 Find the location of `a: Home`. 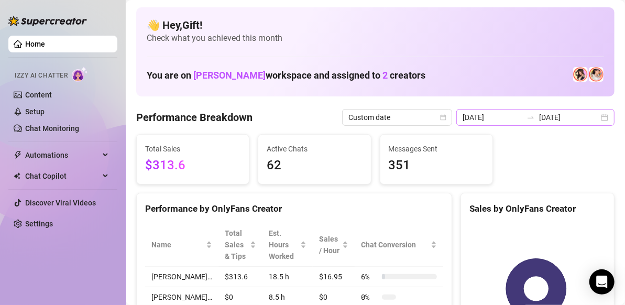

a: Home is located at coordinates (35, 44).